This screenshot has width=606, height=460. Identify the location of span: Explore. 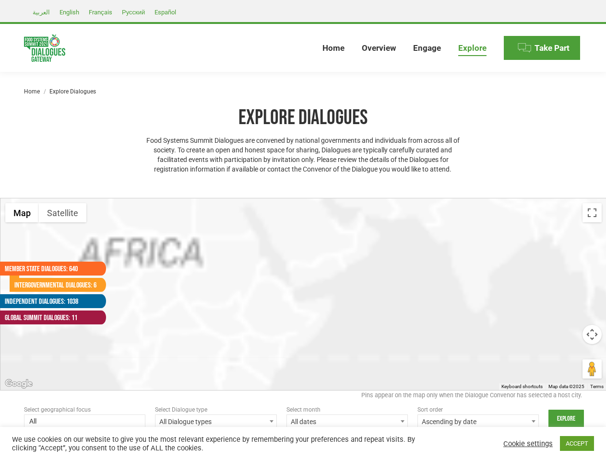
(472, 48).